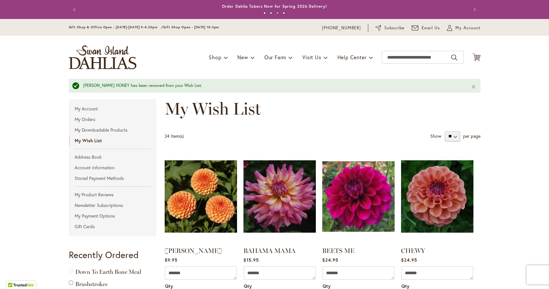 Image resolution: width=549 pixels, height=289 pixels. What do you see at coordinates (113, 195) in the screenshot?
I see `a: My Product Reviews` at bounding box center [113, 195].